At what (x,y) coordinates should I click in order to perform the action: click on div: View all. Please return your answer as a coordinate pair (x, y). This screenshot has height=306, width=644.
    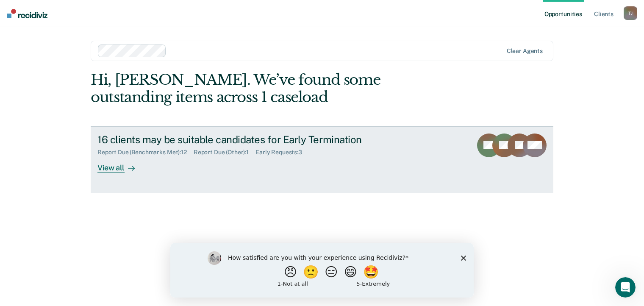
    Looking at the image, I should click on (121, 164).